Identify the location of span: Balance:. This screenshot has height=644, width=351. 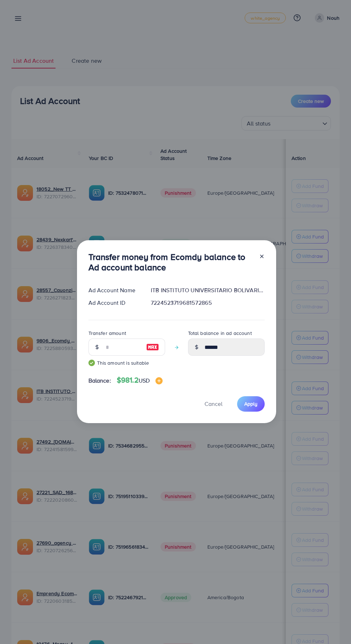
(99, 380).